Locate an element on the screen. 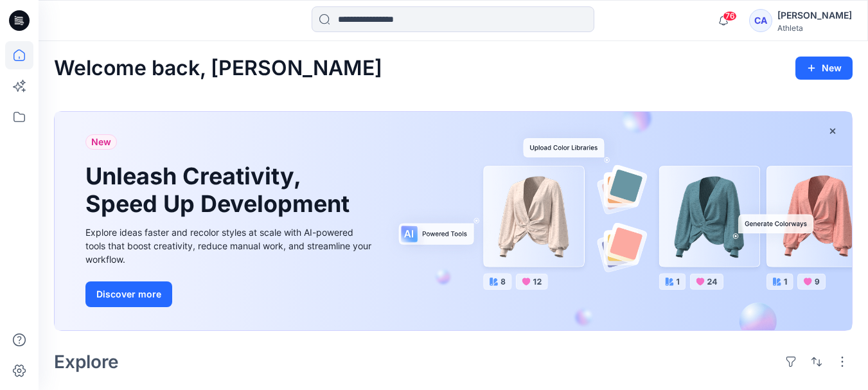  div: Explore ideas faster and recolor styles at scale with AI-powered tools that boost creativity, red... is located at coordinates (230, 246).